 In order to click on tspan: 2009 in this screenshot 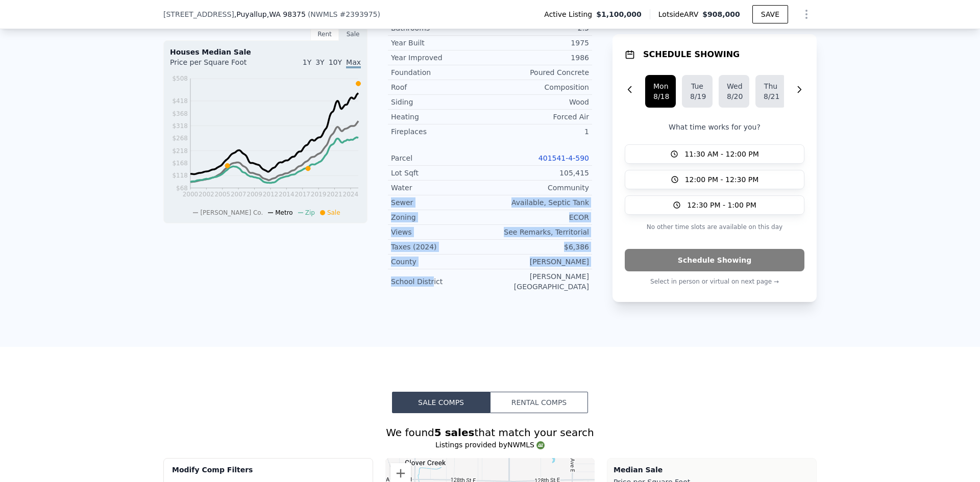, I will do `click(254, 194)`.